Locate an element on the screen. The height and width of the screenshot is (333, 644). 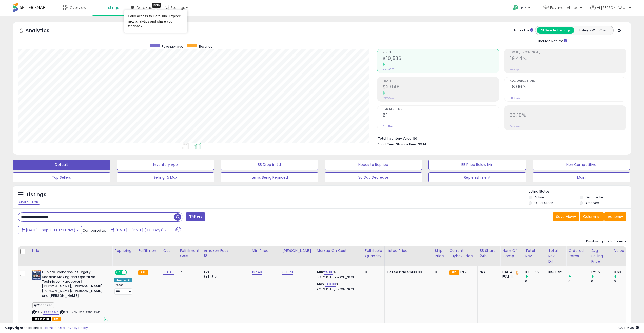
button: Listings With Cost is located at coordinates (593, 30).